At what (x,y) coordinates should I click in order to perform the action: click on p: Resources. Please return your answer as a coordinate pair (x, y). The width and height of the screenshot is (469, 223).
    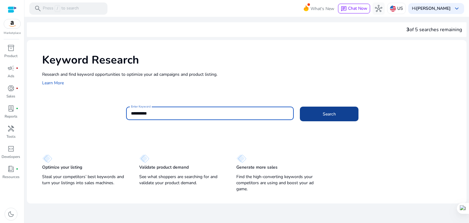
    Looking at the image, I should click on (11, 177).